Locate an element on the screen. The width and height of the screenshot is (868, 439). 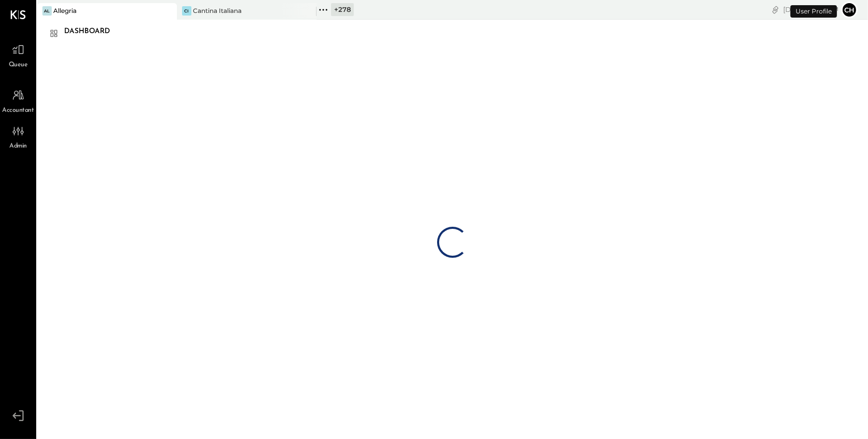
a: Accountant is located at coordinates (18, 101).